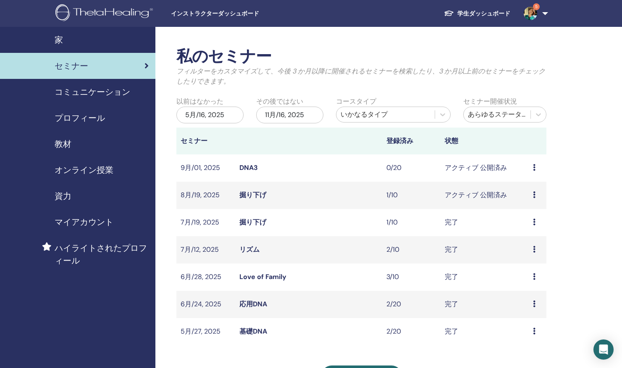  I want to click on td: 3/10, so click(411, 277).